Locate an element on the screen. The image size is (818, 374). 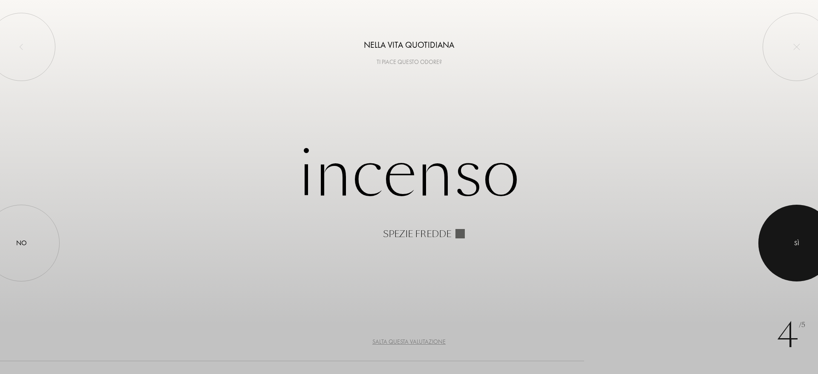
div: No is located at coordinates (21, 243).